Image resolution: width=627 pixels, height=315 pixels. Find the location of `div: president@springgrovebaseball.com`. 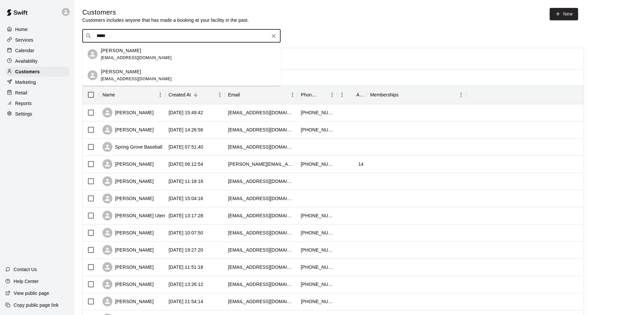

div: president@springgrovebaseball.com is located at coordinates (261, 147).